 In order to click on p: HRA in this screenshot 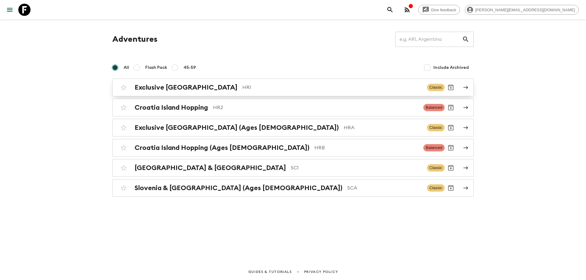, I will do `click(383, 128)`.